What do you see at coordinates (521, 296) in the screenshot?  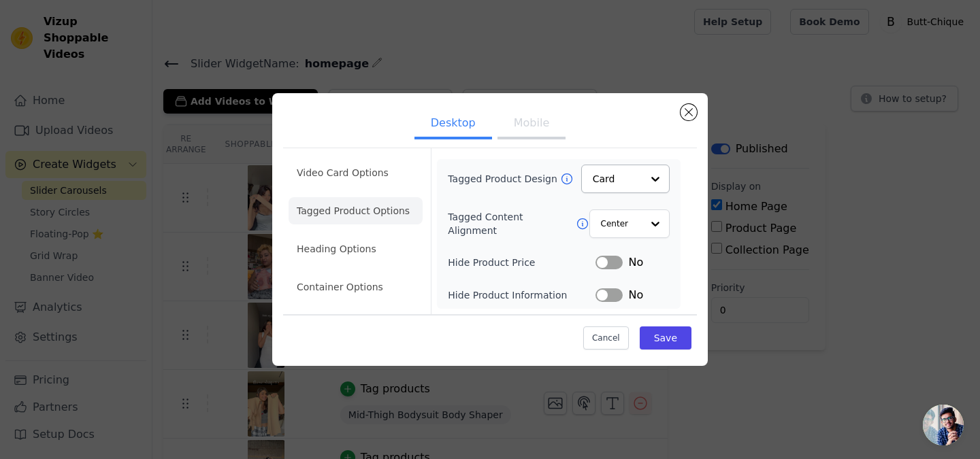 I see `label: Hide Product Information` at bounding box center [521, 296].